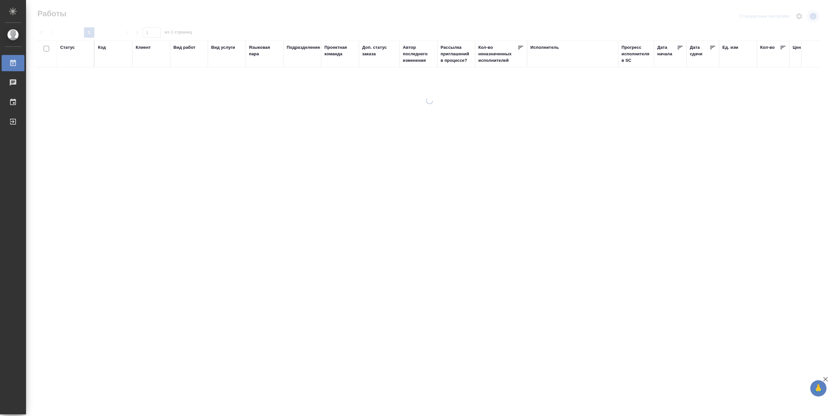 This screenshot has height=416, width=833. Describe the element at coordinates (379, 51) in the screenshot. I see `div: Доп. статус заказа` at that location.